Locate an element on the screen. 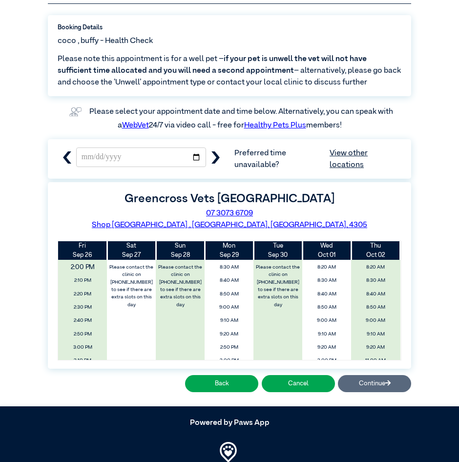 The width and height of the screenshot is (459, 462). span: 07 3073 6709 is located at coordinates (230, 213).